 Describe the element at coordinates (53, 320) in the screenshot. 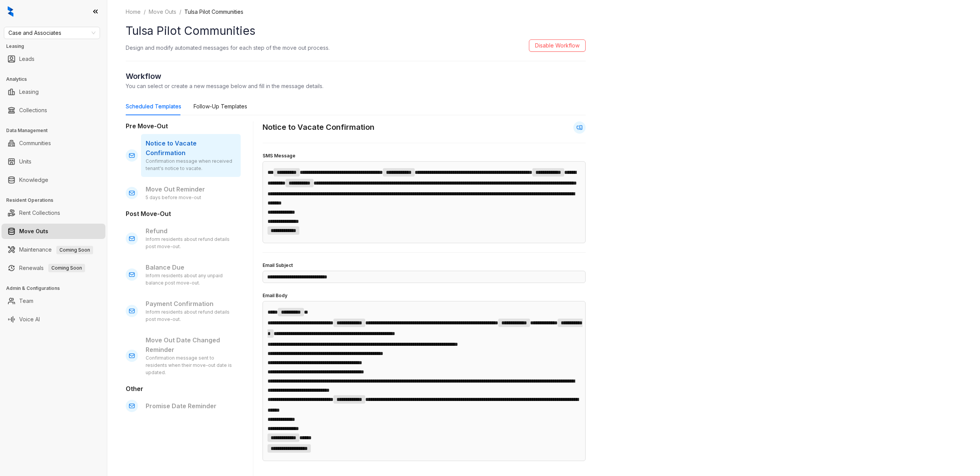

I see `li: Voice AI` at that location.